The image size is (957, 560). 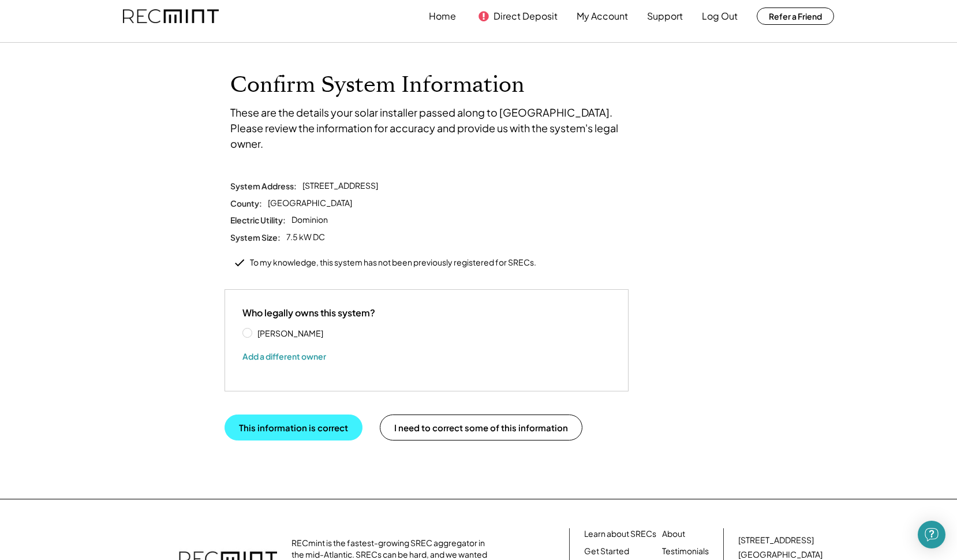 I want to click on button: Direct Deposit, so click(x=525, y=16).